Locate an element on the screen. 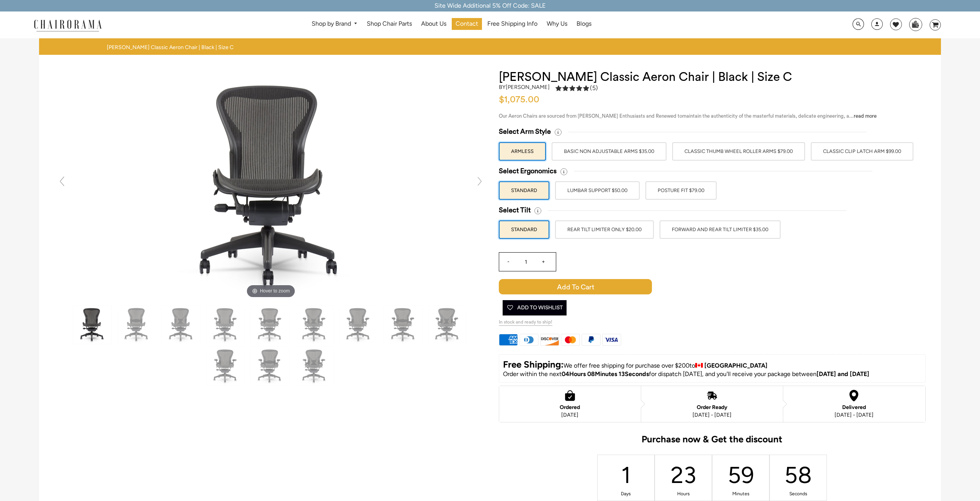 This screenshot has width=980, height=501. button: Add To Wishlist is located at coordinates (535, 308).